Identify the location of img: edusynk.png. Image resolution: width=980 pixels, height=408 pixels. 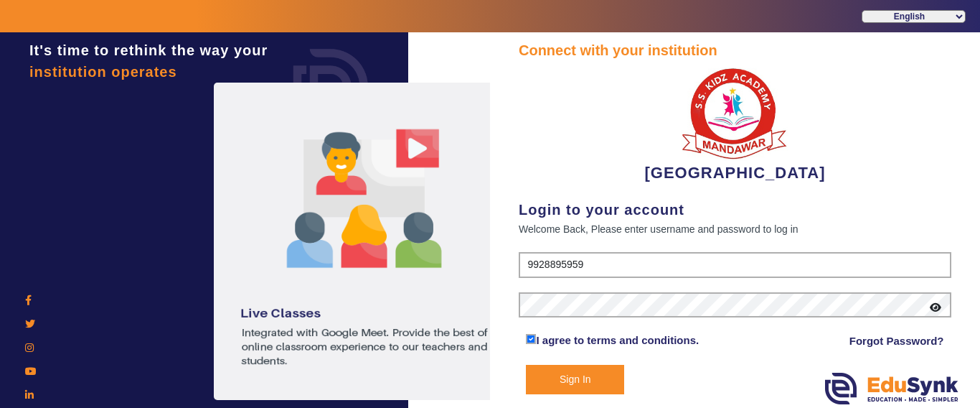
(892, 388).